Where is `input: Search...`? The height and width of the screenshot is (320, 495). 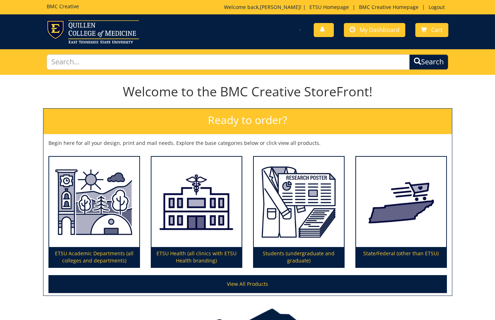
input: Search... is located at coordinates (228, 62).